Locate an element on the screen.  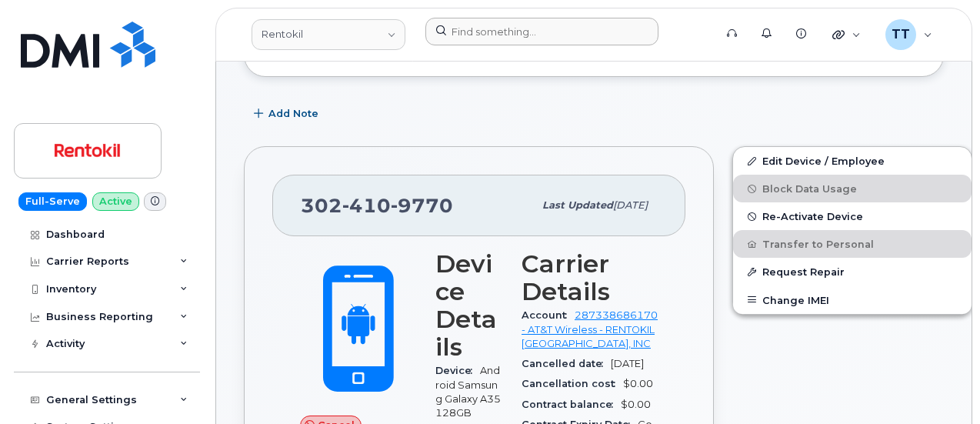
span: Re-Activate Device is located at coordinates (812, 216).